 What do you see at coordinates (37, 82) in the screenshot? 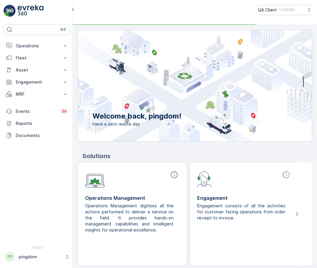
I see `button: Engagement` at bounding box center [37, 82].